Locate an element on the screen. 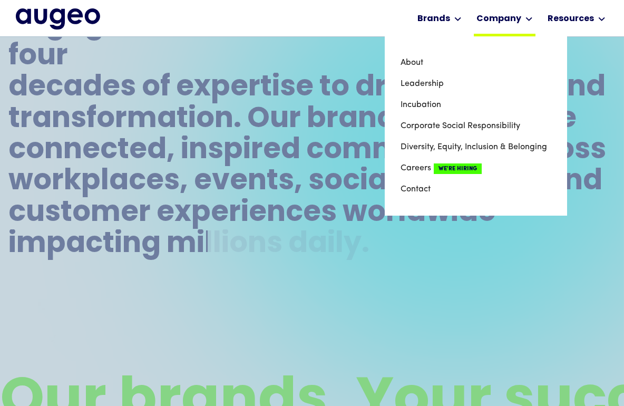 Image resolution: width=624 pixels, height=406 pixels. span: We're Hiring is located at coordinates (458, 169).